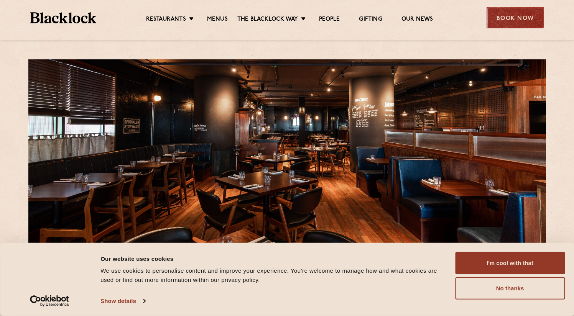 This screenshot has height=316, width=574. I want to click on div: Our website uses cookies, so click(273, 259).